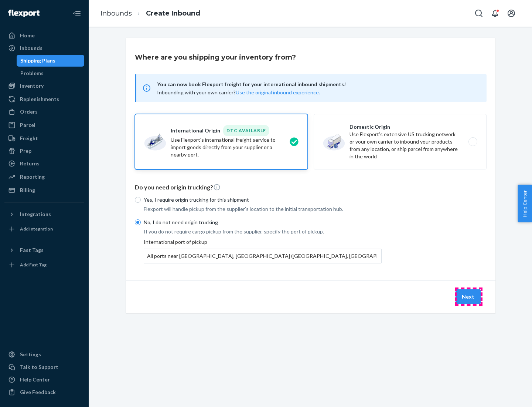 The height and width of the screenshot is (407, 532). I want to click on a: Add Integration, so click(44, 229).